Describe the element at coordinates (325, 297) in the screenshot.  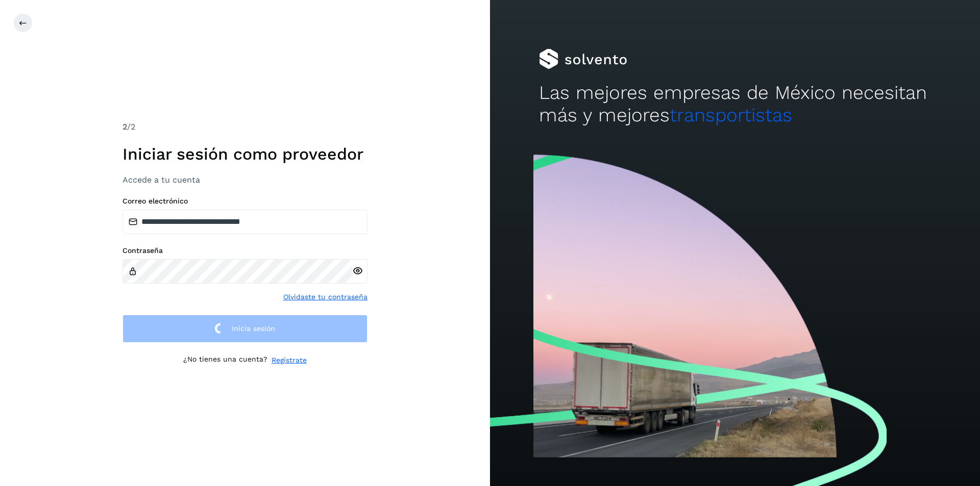
I see `a: Olvidaste tu contraseña` at that location.